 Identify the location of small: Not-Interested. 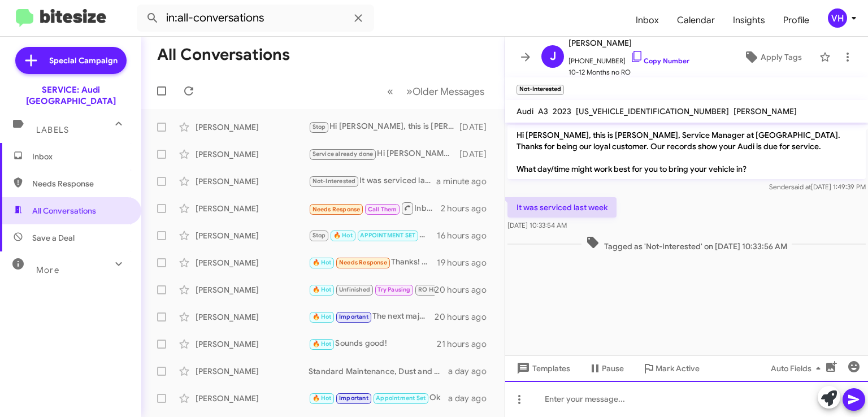
(540, 90).